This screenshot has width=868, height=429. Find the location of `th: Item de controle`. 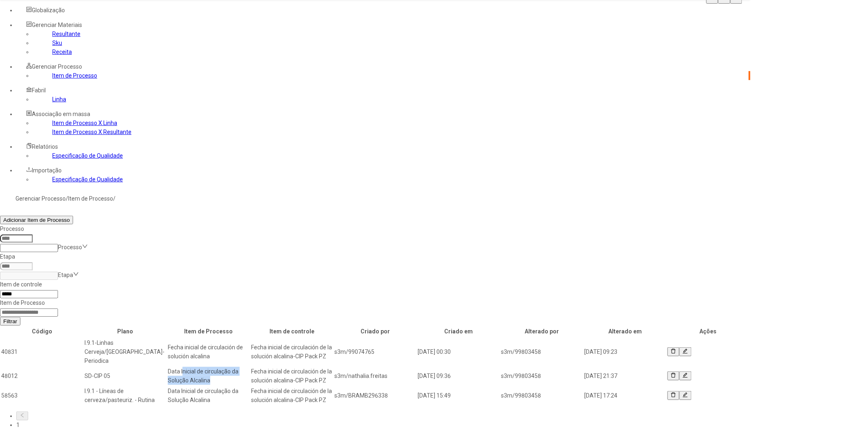

th: Item de controle is located at coordinates (292, 331).